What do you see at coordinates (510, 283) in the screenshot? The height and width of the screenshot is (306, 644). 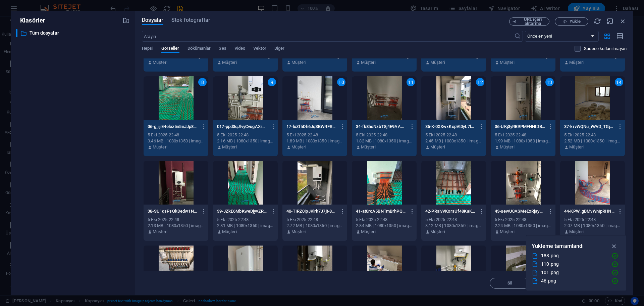 I see `button: Sil` at bounding box center [510, 283].